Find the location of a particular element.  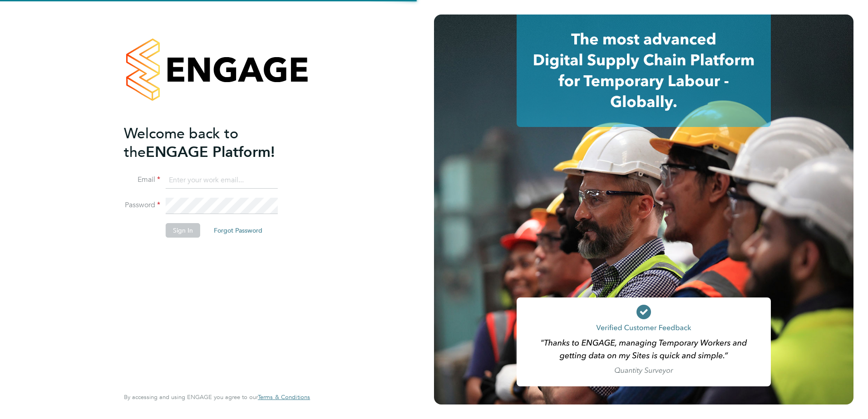

span: Welcome back to the is located at coordinates (181, 143).